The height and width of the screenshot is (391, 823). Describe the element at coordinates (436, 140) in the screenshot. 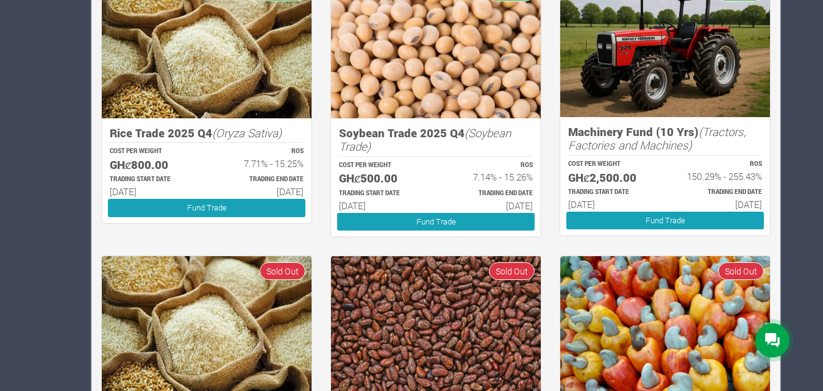

I see `h5: Soybean Trade 2025 Q4` at that location.